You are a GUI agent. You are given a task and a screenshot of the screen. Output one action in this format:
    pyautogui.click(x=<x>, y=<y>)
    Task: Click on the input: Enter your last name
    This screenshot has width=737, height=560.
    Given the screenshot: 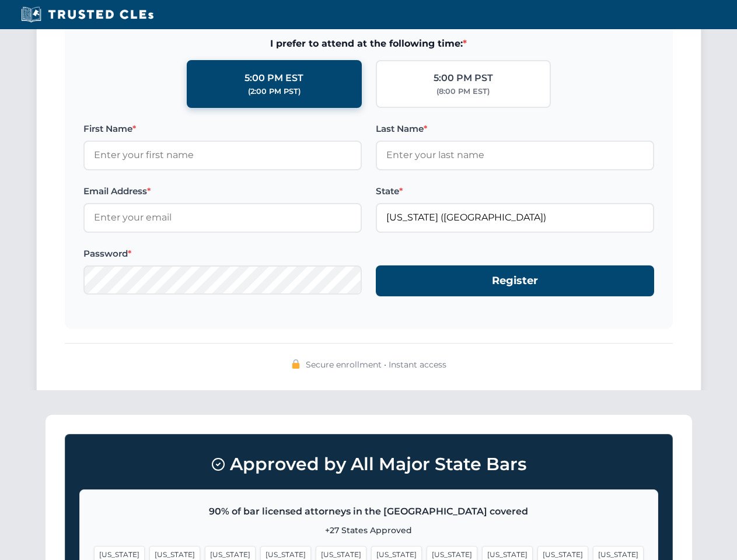 What is the action you would take?
    pyautogui.click(x=515, y=156)
    